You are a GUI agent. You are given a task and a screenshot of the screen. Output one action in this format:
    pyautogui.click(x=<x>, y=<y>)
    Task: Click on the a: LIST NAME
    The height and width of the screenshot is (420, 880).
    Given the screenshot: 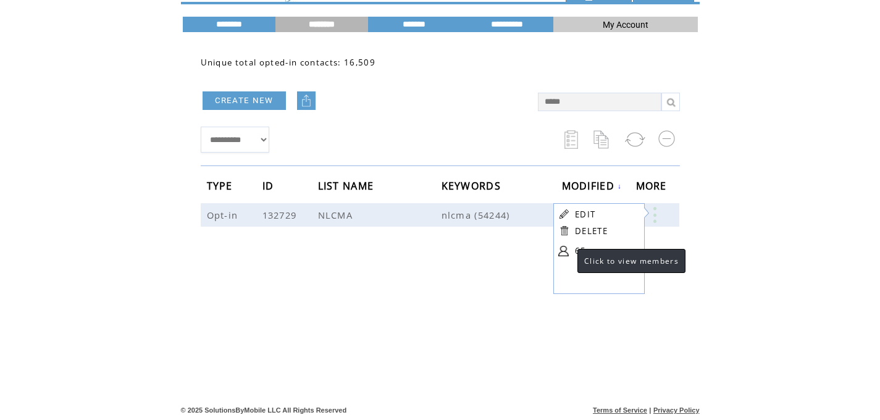 What is the action you would take?
    pyautogui.click(x=348, y=185)
    